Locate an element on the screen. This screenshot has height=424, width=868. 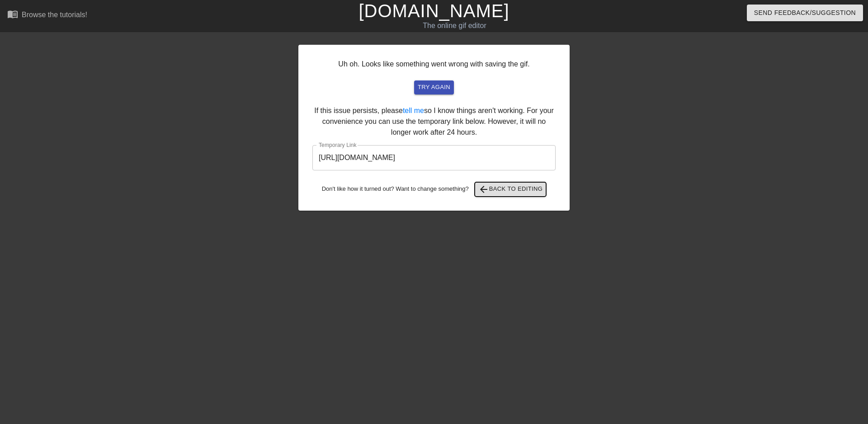
span: Send Feedback/Suggestion is located at coordinates (805, 12).